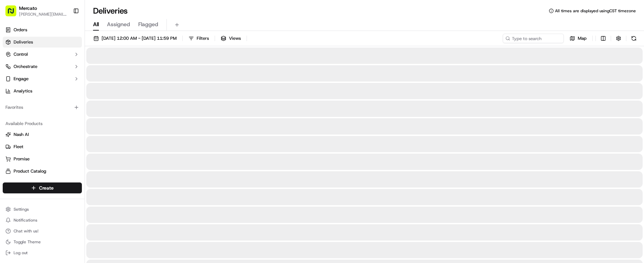  Describe the element at coordinates (534, 38) in the screenshot. I see `input: Type to search` at that location.